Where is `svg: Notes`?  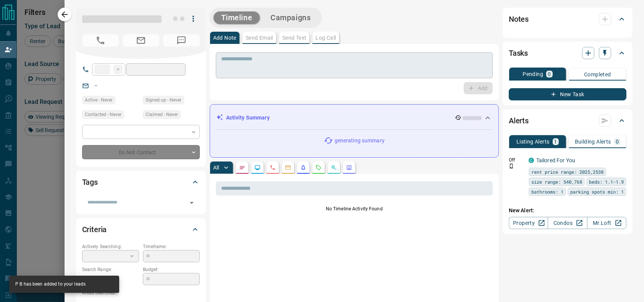 svg: Notes is located at coordinates (242, 167).